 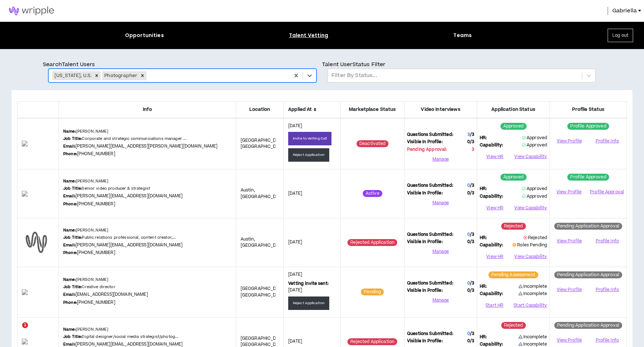 What do you see at coordinates (532, 245) in the screenshot?
I see `span: Roles Pending` at bounding box center [532, 245].